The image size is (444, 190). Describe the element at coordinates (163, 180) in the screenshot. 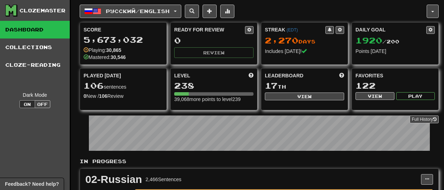

I see `div: 2,466 Sentences` at that location.